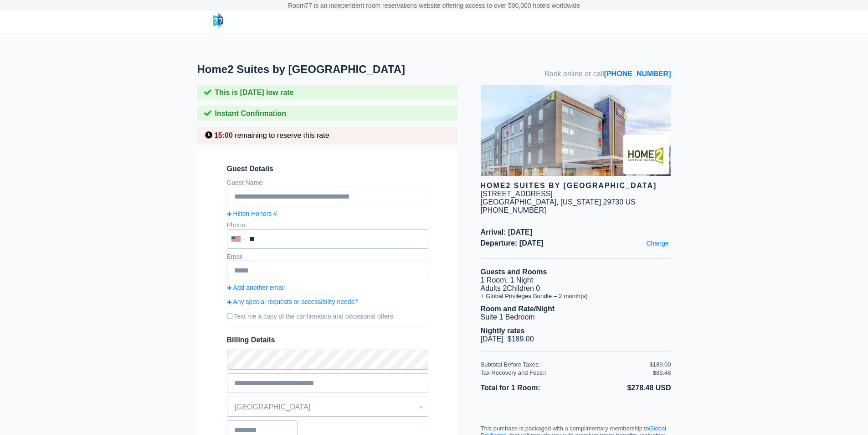 This screenshot has width=868, height=435. What do you see at coordinates (658, 243) in the screenshot?
I see `a: Change` at bounding box center [658, 243].